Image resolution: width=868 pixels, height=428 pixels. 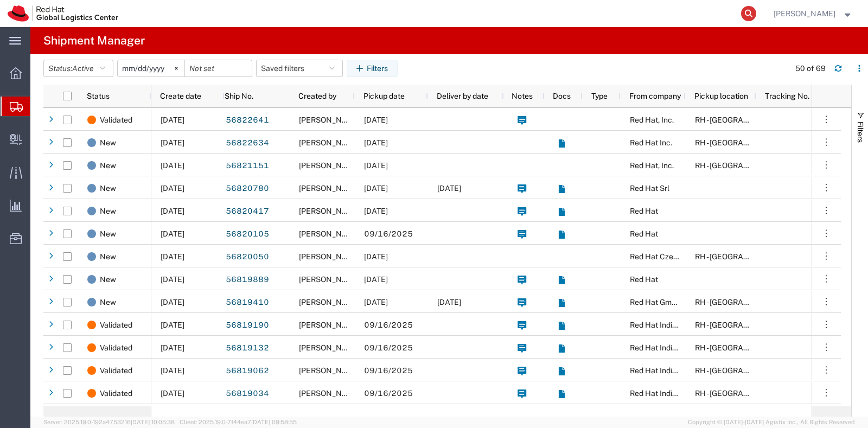 What do you see at coordinates (218, 68) in the screenshot?
I see `input: Not set` at bounding box center [218, 68].